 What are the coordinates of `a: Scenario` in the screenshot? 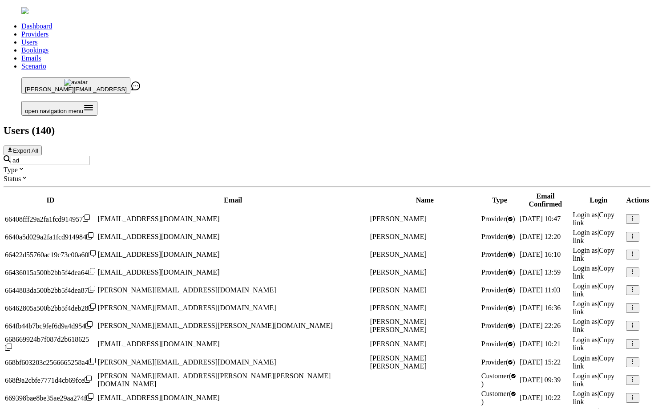 It's located at (34, 66).